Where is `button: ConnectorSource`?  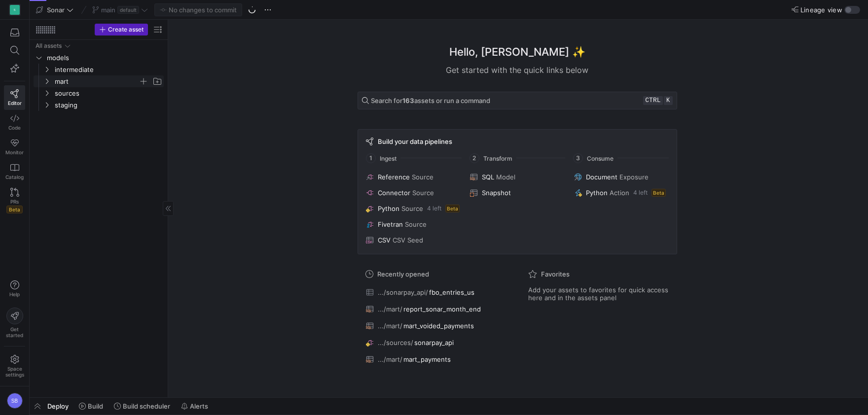
button: ConnectorSource is located at coordinates (413, 193).